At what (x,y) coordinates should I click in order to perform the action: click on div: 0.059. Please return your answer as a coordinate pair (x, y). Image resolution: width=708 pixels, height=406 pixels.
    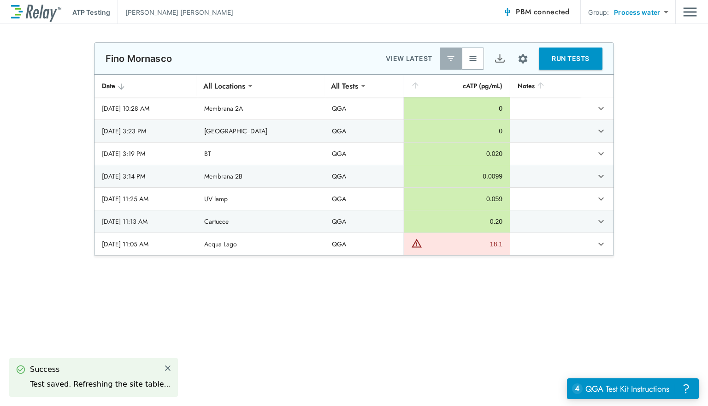
    Looking at the image, I should click on (457, 199).